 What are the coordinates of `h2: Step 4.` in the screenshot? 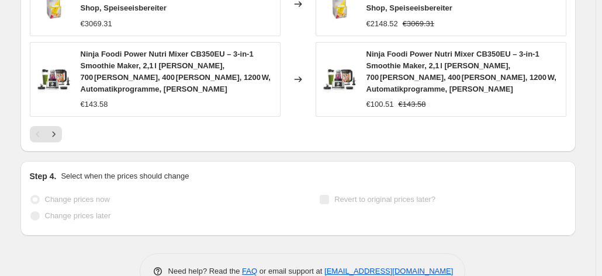 It's located at (43, 176).